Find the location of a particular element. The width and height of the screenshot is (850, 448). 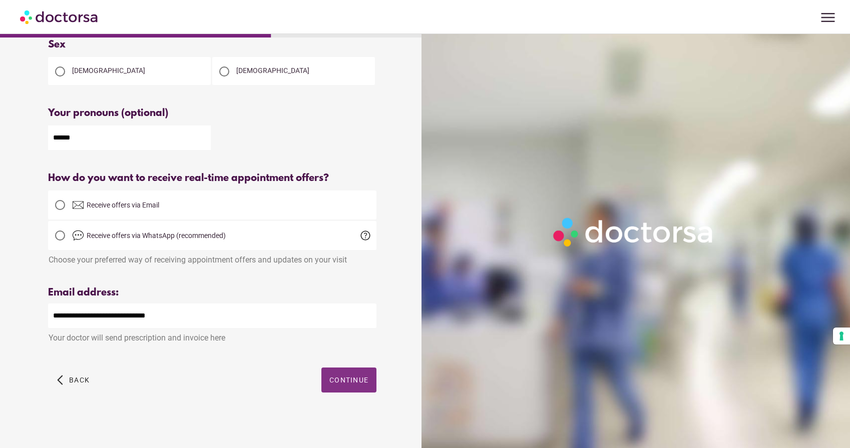

img: email is located at coordinates (78, 205).